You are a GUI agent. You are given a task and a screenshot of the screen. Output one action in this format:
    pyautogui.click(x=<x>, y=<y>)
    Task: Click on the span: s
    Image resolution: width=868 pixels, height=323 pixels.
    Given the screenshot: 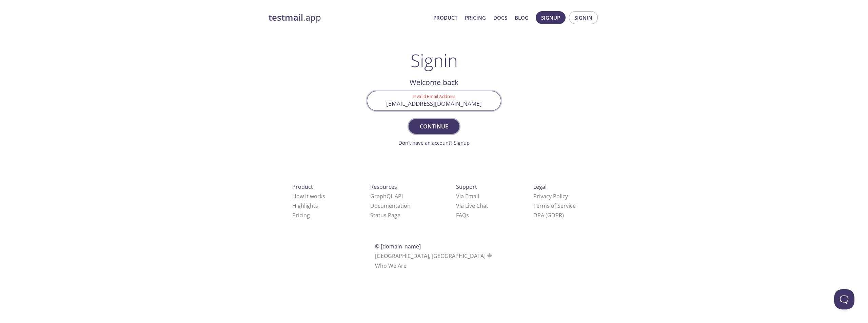 What is the action you would take?
    pyautogui.click(x=468, y=215)
    